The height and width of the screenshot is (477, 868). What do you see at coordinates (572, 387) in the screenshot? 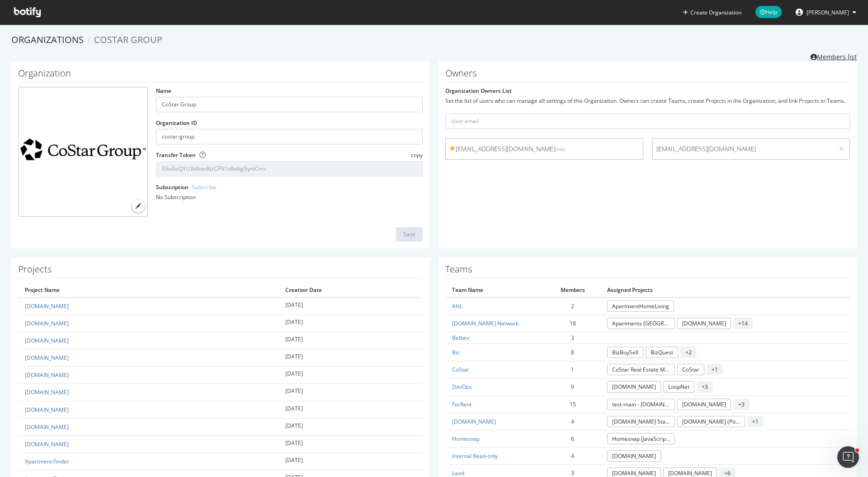
I see `td: 9` at bounding box center [572, 387].